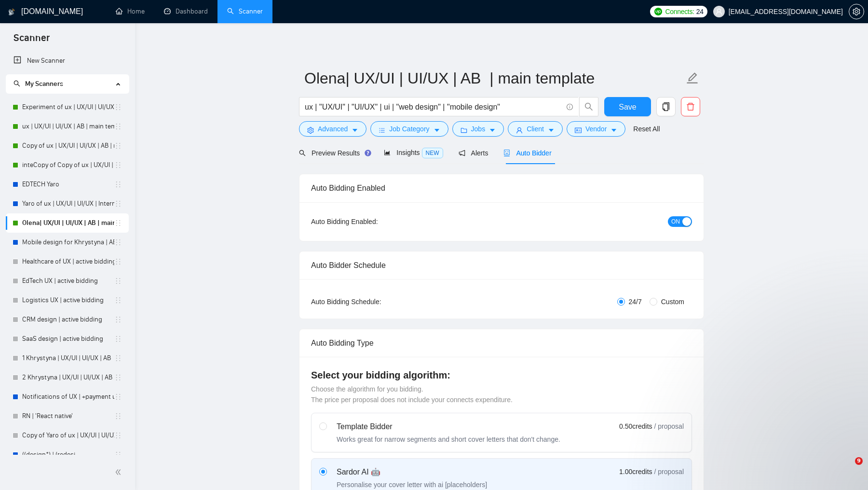 This screenshot has height=490, width=868. I want to click on a: Yaro of ux | UX/UI | UI/UX | Intermediate, so click(68, 204).